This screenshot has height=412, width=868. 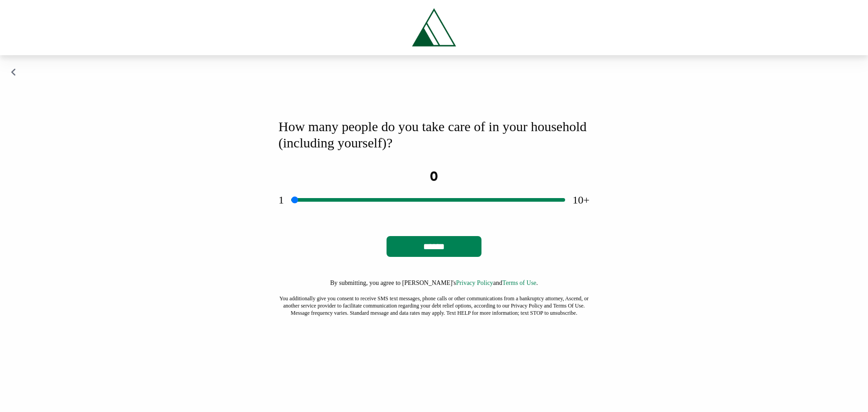 I want to click on span: 0, so click(x=434, y=177).